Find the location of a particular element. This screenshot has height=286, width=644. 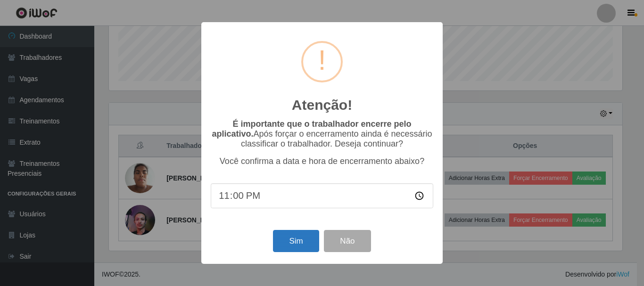

p: Após forçar o encerramento ainda é necessário classificar o trabalhador. Deseja continuar? is located at coordinates (322, 134).